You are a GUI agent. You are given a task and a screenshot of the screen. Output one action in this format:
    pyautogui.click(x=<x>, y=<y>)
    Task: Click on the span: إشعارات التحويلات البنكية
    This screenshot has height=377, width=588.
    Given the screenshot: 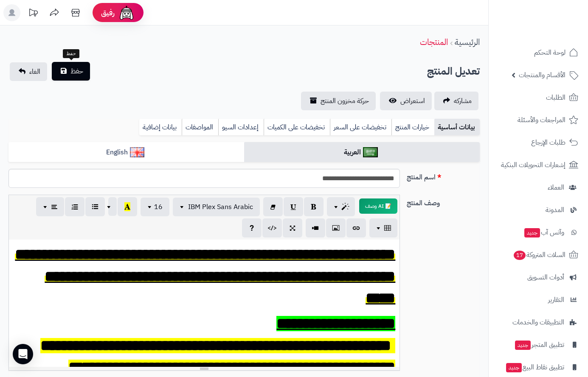 What is the action you would take?
    pyautogui.click(x=533, y=165)
    